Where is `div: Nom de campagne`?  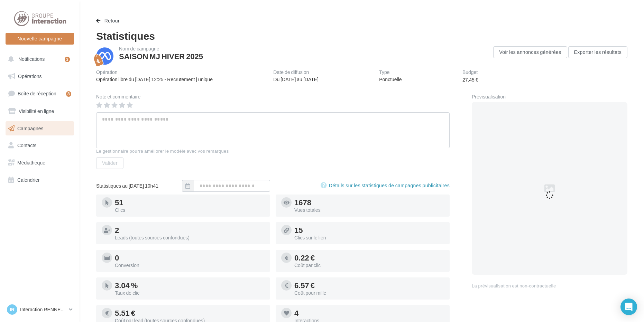 div: Nom de campagne is located at coordinates (161, 48).